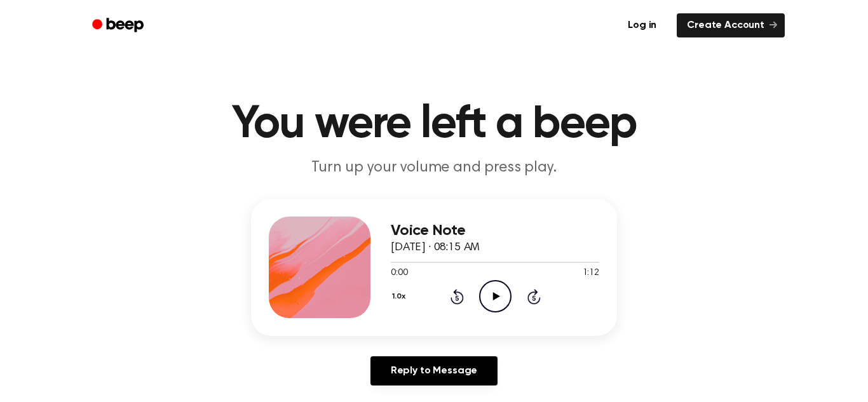  I want to click on span: 1:12, so click(591, 273).